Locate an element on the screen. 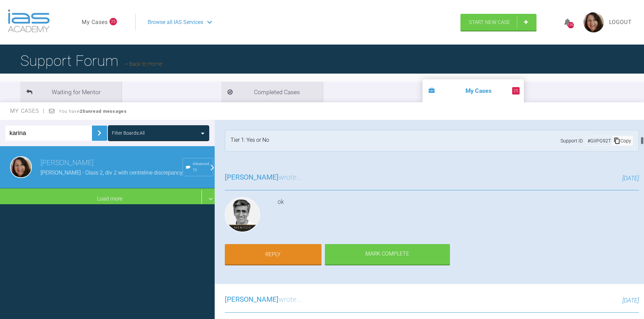 The image size is (644, 319). h1: Support Forum is located at coordinates (91, 61).